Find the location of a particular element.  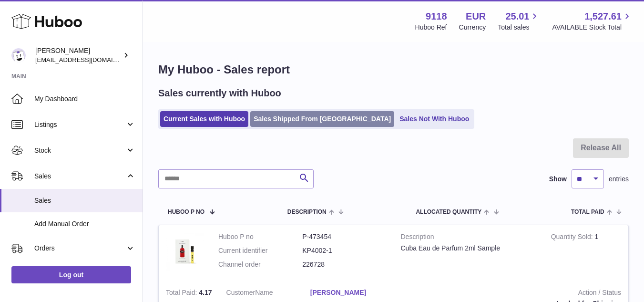

a: Log out is located at coordinates (71, 275).